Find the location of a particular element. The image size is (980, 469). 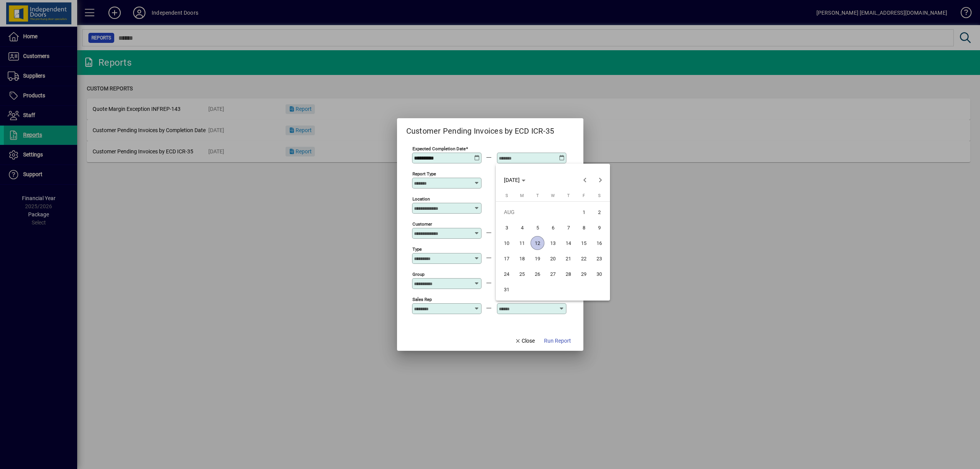

td: AUG is located at coordinates (537, 212).